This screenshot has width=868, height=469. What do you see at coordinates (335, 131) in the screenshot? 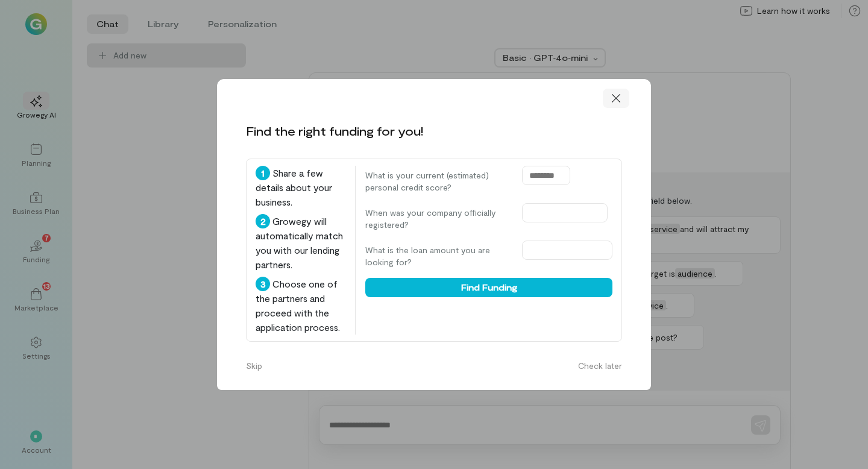
I see `div: Find the right funding for you!` at bounding box center [335, 131].